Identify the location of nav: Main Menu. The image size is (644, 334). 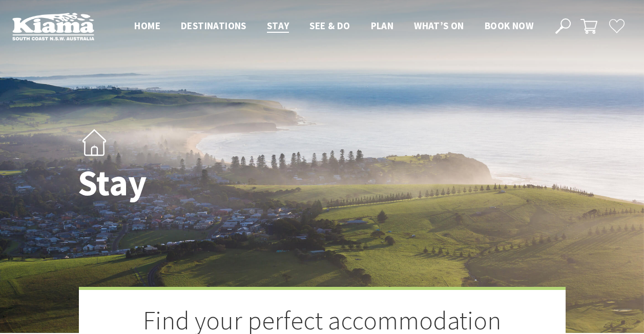
(333, 26).